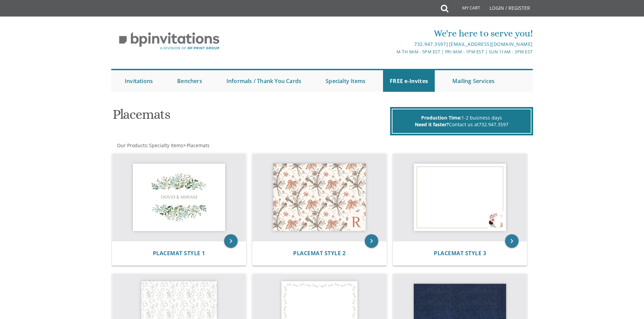  Describe the element at coordinates (190, 81) in the screenshot. I see `a: Benchers` at that location.